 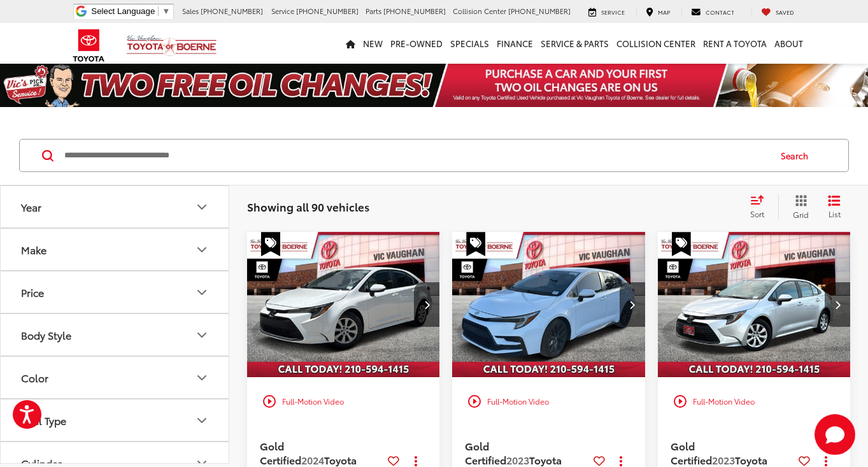 I want to click on a: Select Language​, so click(x=130, y=11).